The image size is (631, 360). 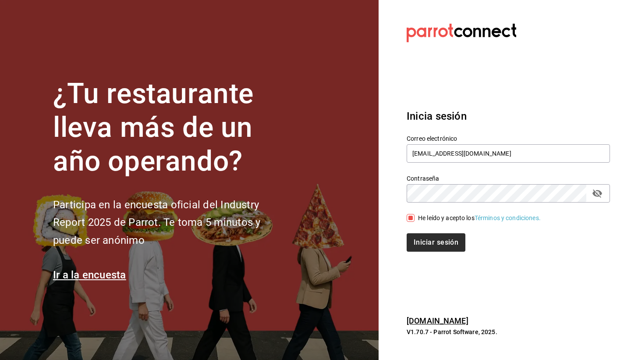 I want to click on label: Contraseña, so click(x=509, y=178).